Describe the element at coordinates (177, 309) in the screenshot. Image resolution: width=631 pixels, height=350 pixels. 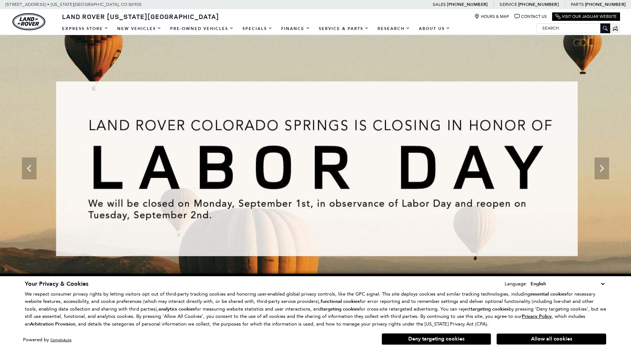
I see `strong: analytics cookies` at that location.